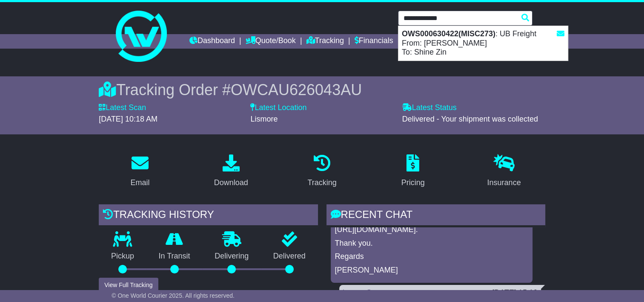 Image resolution: width=644 pixels, height=302 pixels. Describe the element at coordinates (212, 41) in the screenshot. I see `a: Dashboard` at that location.